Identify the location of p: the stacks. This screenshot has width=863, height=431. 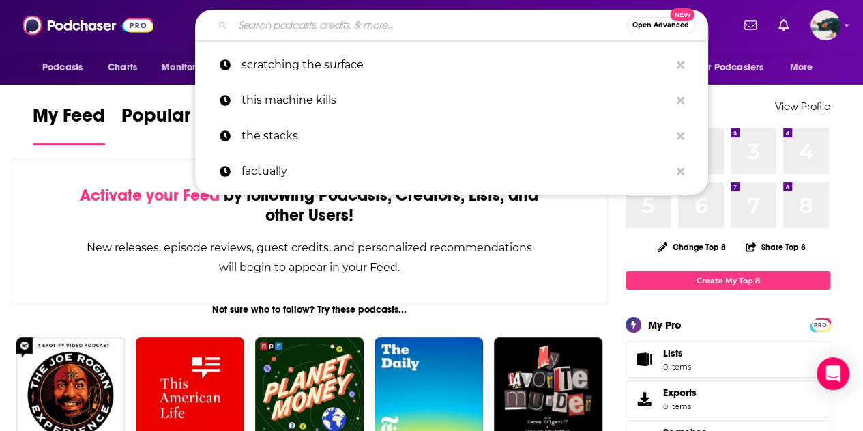
(456, 136).